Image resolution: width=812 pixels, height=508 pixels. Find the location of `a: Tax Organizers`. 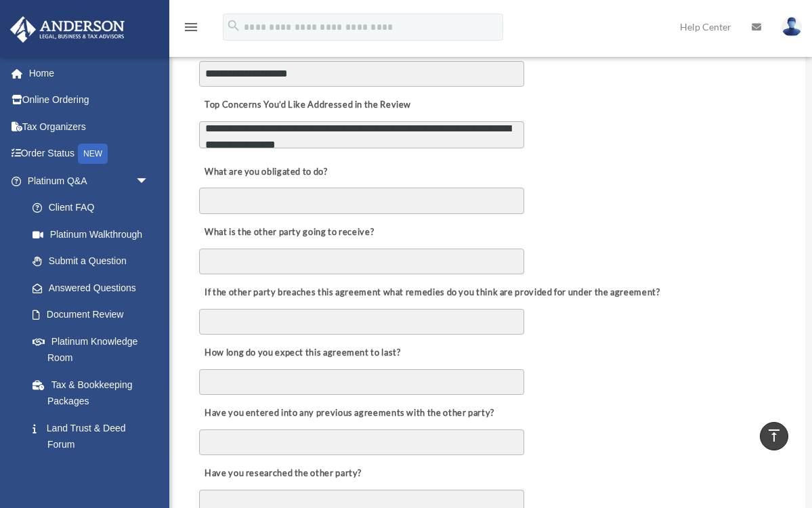

a: Tax Organizers is located at coordinates (89, 127).